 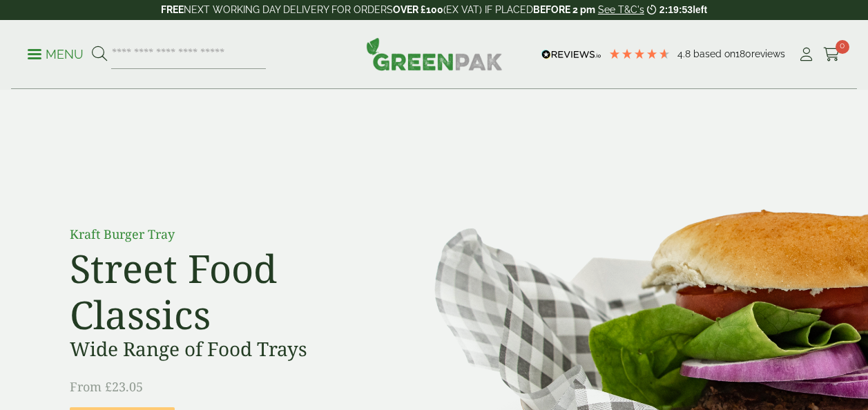 I want to click on span: Based on, so click(x=714, y=53).